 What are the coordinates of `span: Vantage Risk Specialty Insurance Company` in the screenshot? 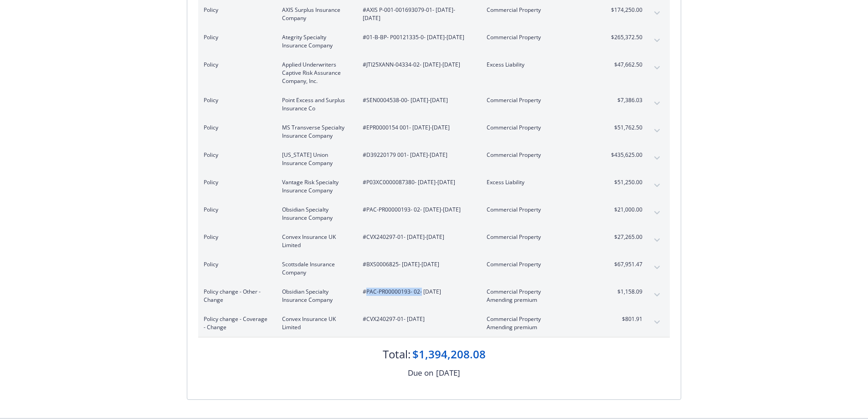 It's located at (315, 186).